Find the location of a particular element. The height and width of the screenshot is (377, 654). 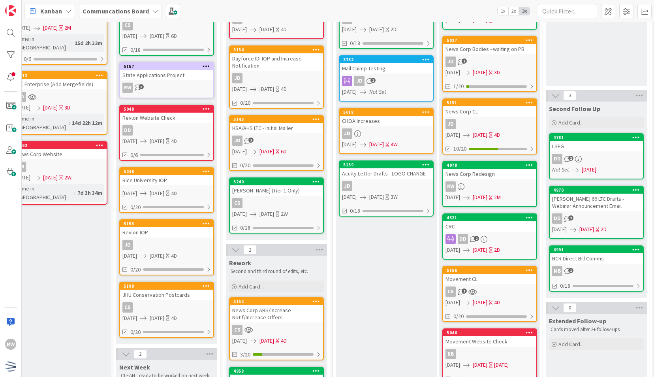

div: Revlon IOP is located at coordinates (167, 232).